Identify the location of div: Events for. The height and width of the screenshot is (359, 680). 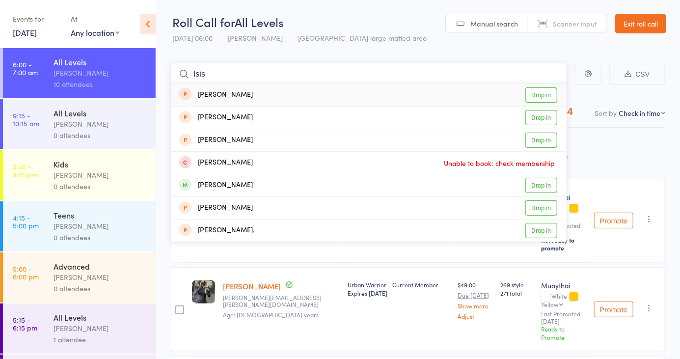
(37, 19).